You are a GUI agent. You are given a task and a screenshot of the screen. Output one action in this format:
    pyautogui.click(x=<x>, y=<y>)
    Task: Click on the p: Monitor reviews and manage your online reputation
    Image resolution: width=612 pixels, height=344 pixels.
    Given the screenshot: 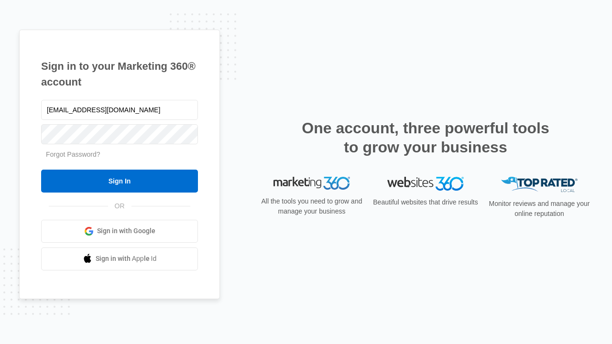 What is the action you would take?
    pyautogui.click(x=540, y=209)
    